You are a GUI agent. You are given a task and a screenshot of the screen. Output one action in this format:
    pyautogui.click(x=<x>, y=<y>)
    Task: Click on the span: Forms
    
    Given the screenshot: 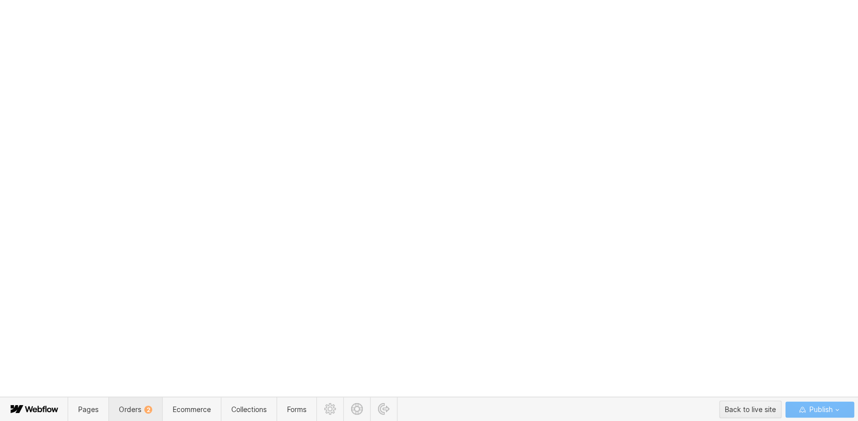 What is the action you would take?
    pyautogui.click(x=296, y=409)
    